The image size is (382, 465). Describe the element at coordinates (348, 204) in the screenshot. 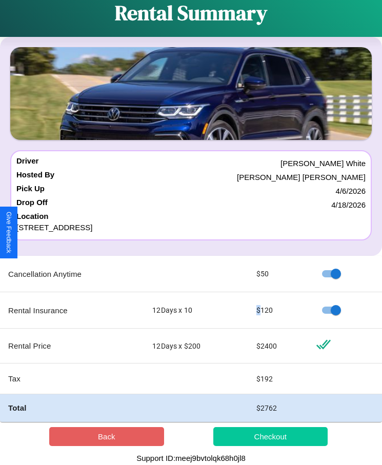

I see `p: 4 / 18 / 2026` at that location.